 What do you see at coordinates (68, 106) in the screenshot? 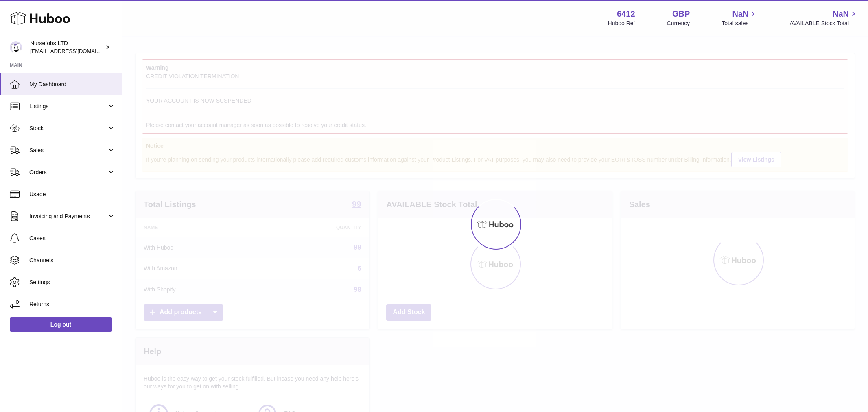
I see `span: Listings` at bounding box center [68, 106].